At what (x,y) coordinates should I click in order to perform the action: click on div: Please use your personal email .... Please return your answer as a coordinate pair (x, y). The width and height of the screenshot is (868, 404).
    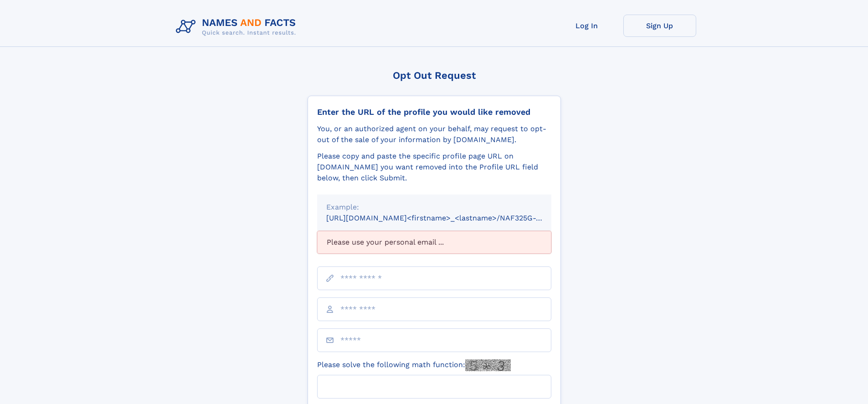
    Looking at the image, I should click on (435, 242).